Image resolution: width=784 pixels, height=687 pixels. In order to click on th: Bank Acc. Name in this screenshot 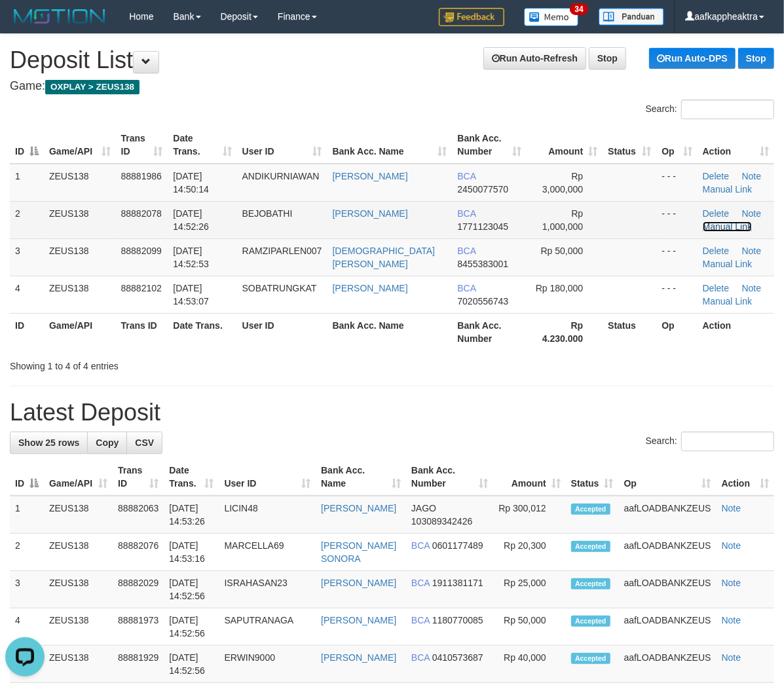, I will do `click(389, 331)`.